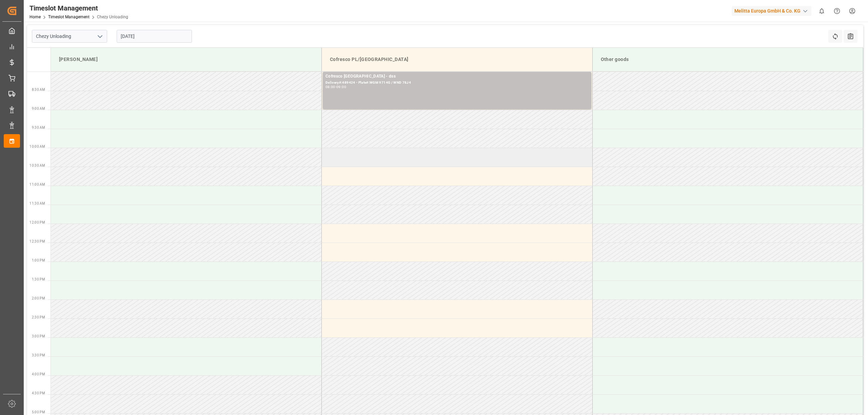  Describe the element at coordinates (39, 393) in the screenshot. I see `span: 4:30 PM` at that location.